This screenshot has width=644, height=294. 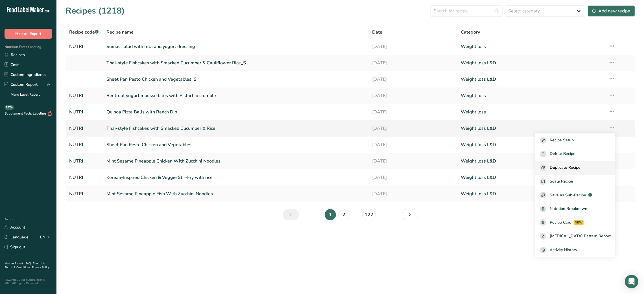 What do you see at coordinates (236, 112) in the screenshot?
I see `a: Quinoa Pizza Balls with Ranch Dip` at bounding box center [236, 112].